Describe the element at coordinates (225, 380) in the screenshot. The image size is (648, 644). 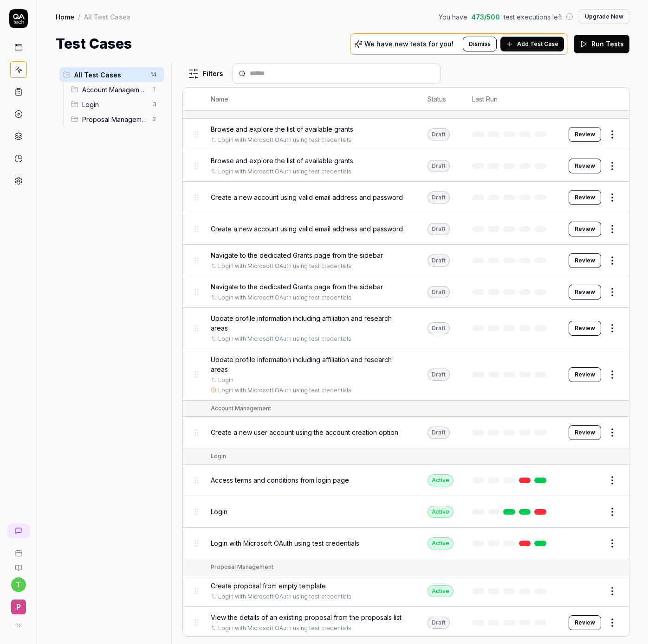
I see `a: Login` at that location.